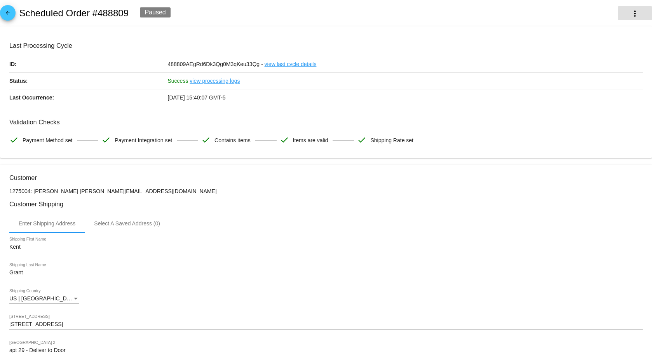 The height and width of the screenshot is (354, 652). Describe the element at coordinates (232, 140) in the screenshot. I see `span: Contains items` at that location.